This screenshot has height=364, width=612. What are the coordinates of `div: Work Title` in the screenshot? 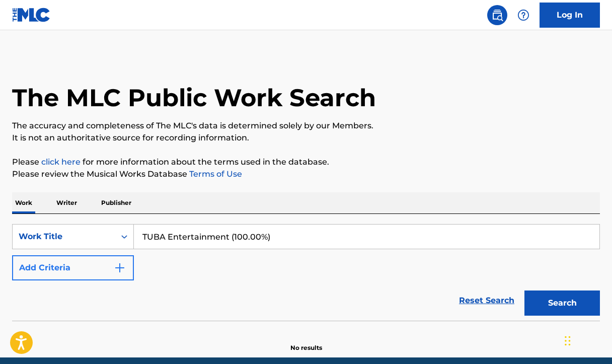 It's located at (64, 237).